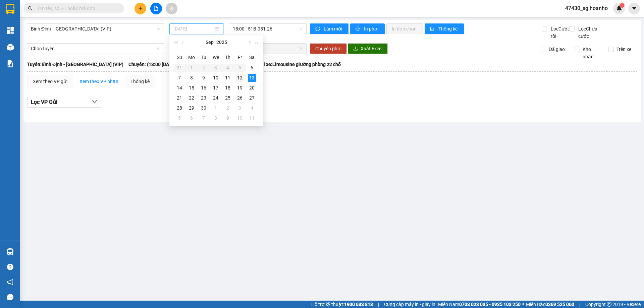 This screenshot has width=644, height=308. Describe the element at coordinates (192, 108) in the screenshot. I see `div: 29` at that location.